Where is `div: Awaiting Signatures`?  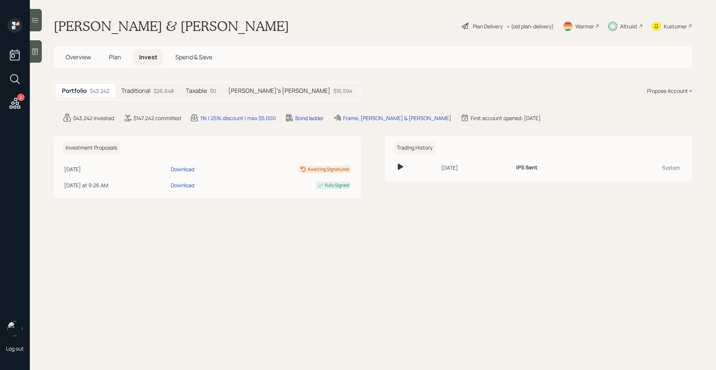
div: Awaiting Signatures is located at coordinates (328, 169).